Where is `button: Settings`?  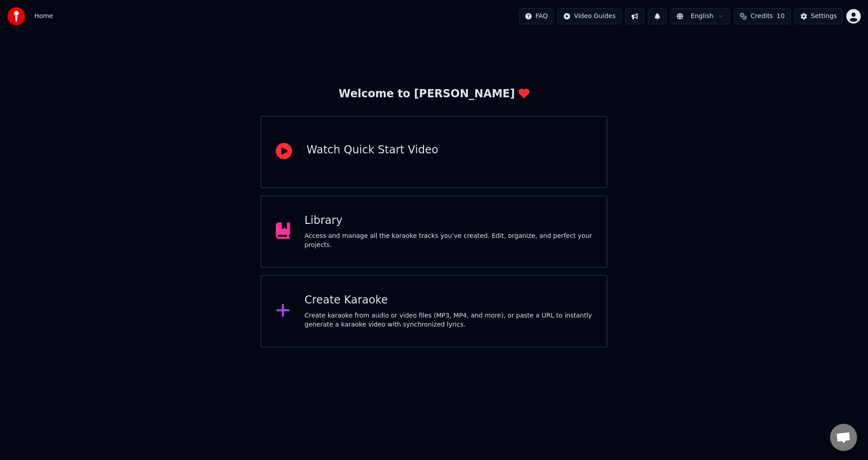
button: Settings is located at coordinates (818, 16).